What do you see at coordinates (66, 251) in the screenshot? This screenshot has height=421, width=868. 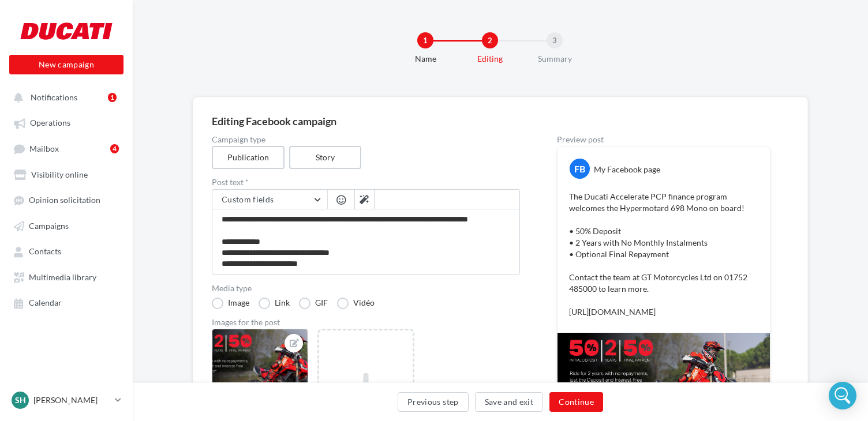 I see `a: Contacts` at bounding box center [66, 251].